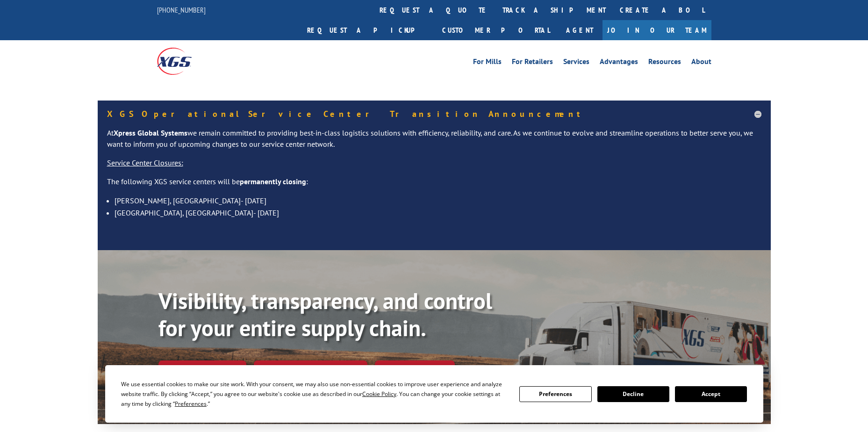 The width and height of the screenshot is (868, 432). Describe the element at coordinates (368, 30) in the screenshot. I see `a: Request a pickup` at that location.